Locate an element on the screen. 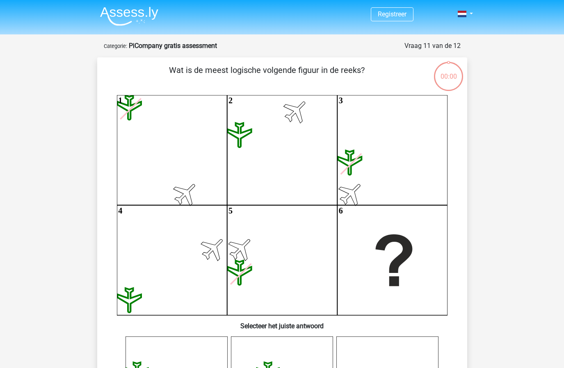 This screenshot has width=564, height=368. text: 4 is located at coordinates (120, 211).